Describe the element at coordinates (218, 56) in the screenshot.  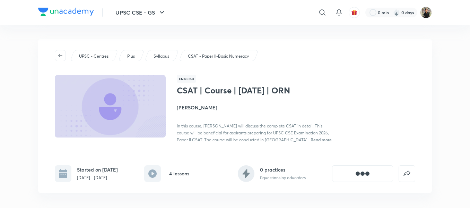
I see `a: CSAT - Paper II-Basic Numeracy` at that location.